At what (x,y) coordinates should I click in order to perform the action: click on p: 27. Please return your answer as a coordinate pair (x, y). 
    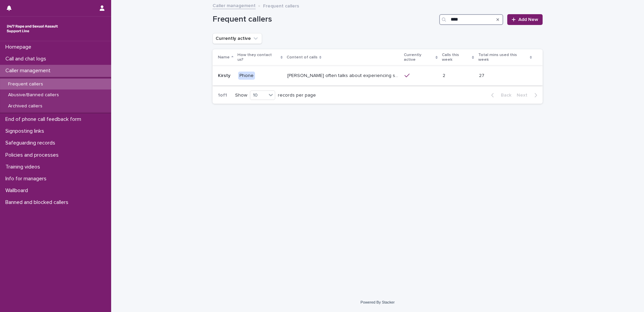
    Looking at the image, I should click on (483, 75).